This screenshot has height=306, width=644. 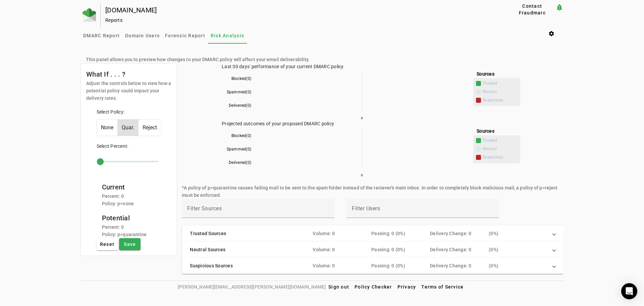 I want to click on span: Domain Users, so click(x=142, y=35).